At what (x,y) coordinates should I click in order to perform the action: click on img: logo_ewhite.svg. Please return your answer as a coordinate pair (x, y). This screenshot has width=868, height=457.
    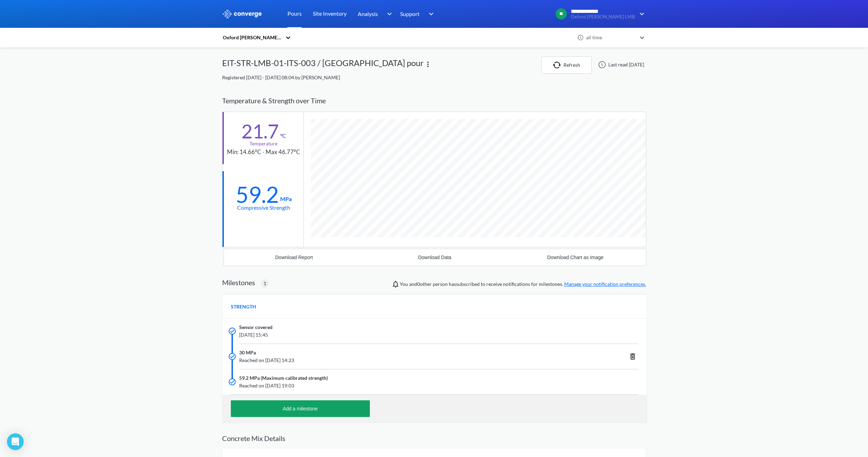
    Looking at the image, I should click on (242, 14).